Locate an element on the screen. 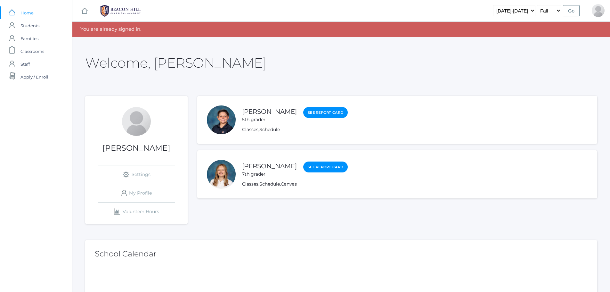 The height and width of the screenshot is (292, 610). a: Settings is located at coordinates (136, 174).